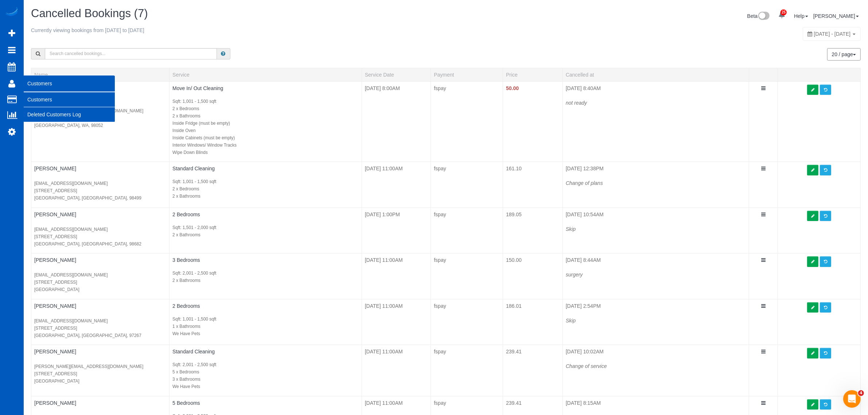 This screenshot has width=868, height=415. I want to click on a: Move In/ Out Cleaning, so click(197, 89).